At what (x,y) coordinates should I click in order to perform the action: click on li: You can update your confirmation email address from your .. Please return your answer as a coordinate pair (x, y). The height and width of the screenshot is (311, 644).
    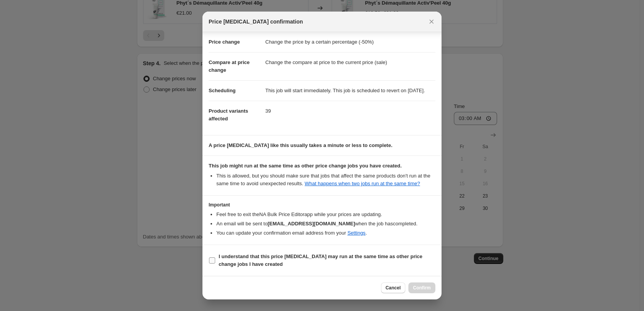
    Looking at the image, I should click on (326, 233).